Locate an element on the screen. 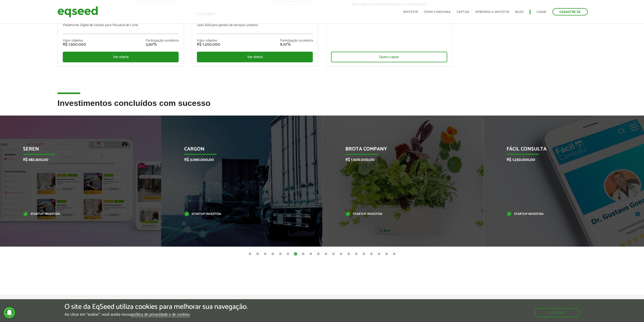 The image size is (644, 322). div: R$ 1.500.000 is located at coordinates (74, 45).